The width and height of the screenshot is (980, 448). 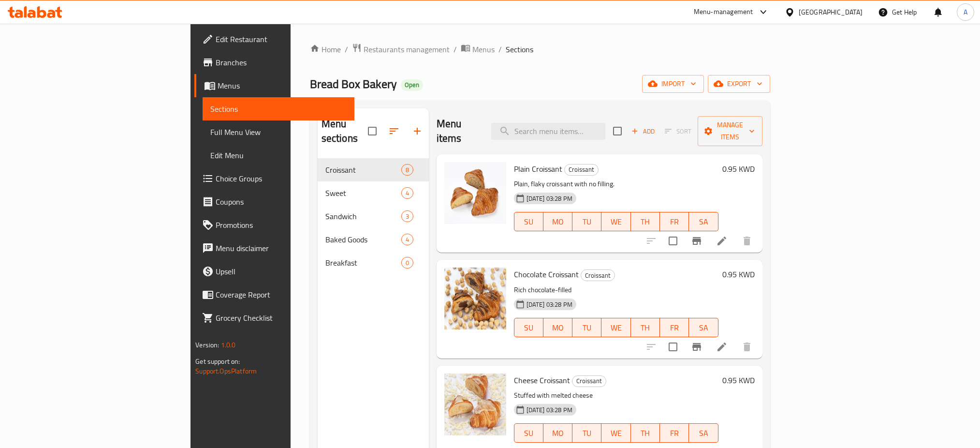 What do you see at coordinates (281, 295) in the screenshot?
I see `span: Coverage Report` at bounding box center [281, 295].